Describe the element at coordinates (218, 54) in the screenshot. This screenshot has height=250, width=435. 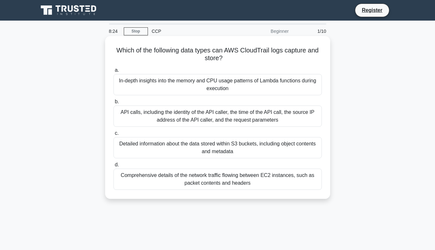
I see `h5: Which of the following data types can AWS CloudTrail logs capture and store?` at that location.